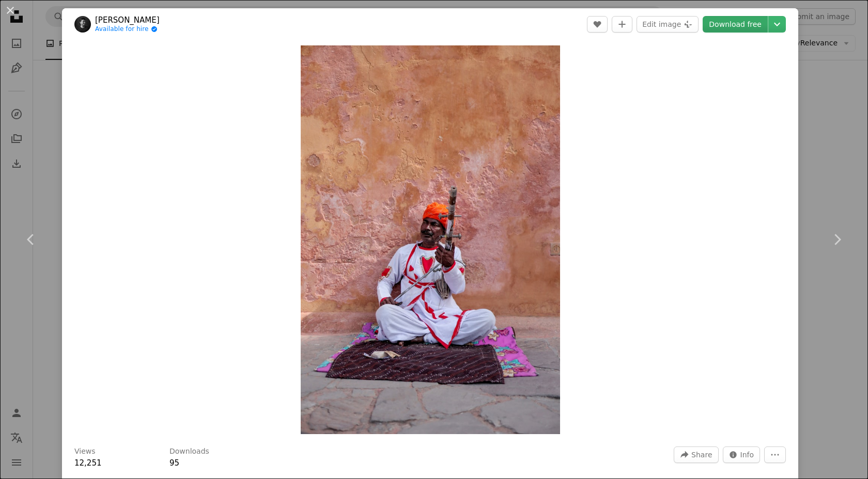 Image resolution: width=868 pixels, height=479 pixels. Describe the element at coordinates (775, 455) in the screenshot. I see `button: More Actions` at that location.